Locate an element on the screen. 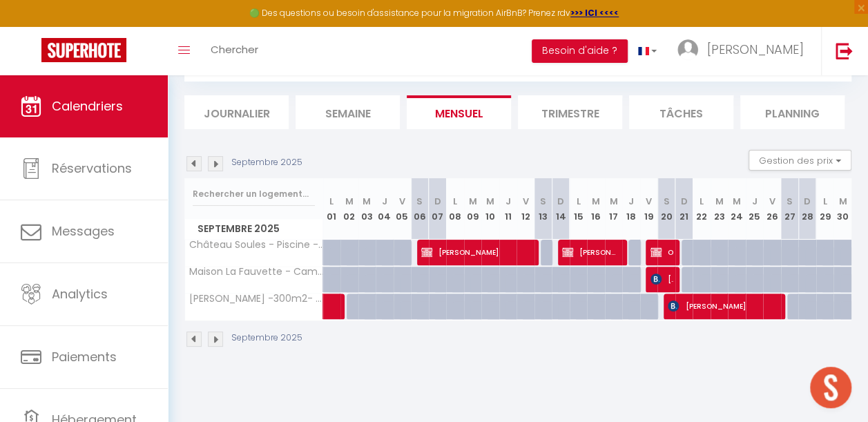  th: 12 is located at coordinates (526, 209).